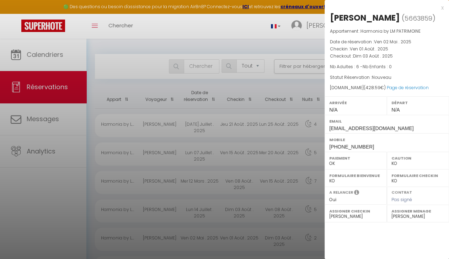  I want to click on p: Checkout :, so click(387, 56).